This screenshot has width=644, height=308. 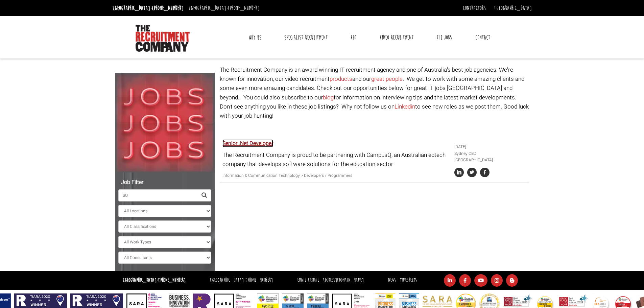 I want to click on a: Linkedin, so click(x=405, y=106).